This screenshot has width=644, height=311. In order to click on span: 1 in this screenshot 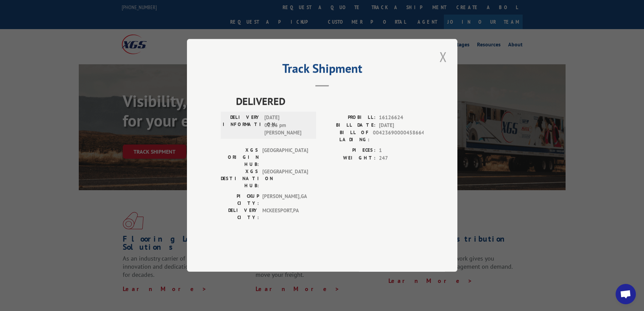, I will do `click(402, 150)`.